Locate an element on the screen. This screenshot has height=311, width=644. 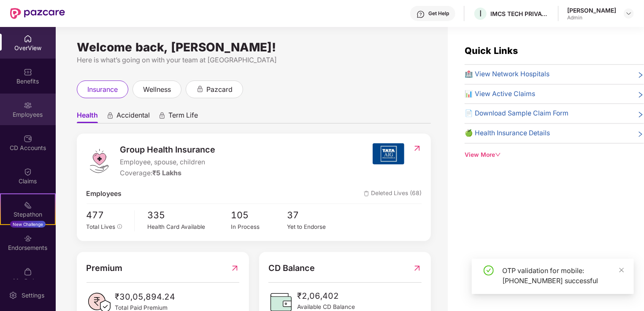
img: svg+xml;base64,PHN2ZyBpZD0iRW1wbG95ZWVzIiB4bWxucz0iaHR0cDovL3d3dy53My5vcmcvMjAwMC9zdmciIHdpZHRoPS... is located at coordinates (28, 105).